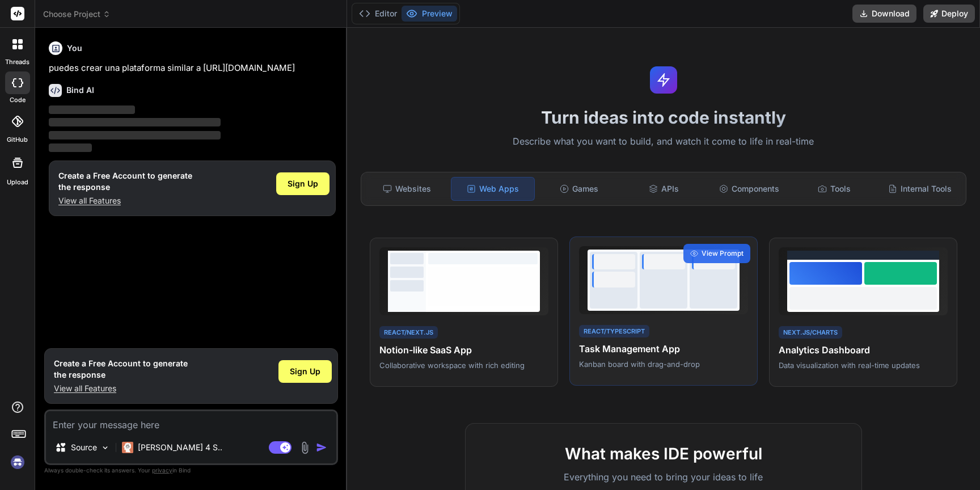 The image size is (980, 490). Describe the element at coordinates (191, 470) in the screenshot. I see `p: Always double-check its answers. Your in Bind` at that location.